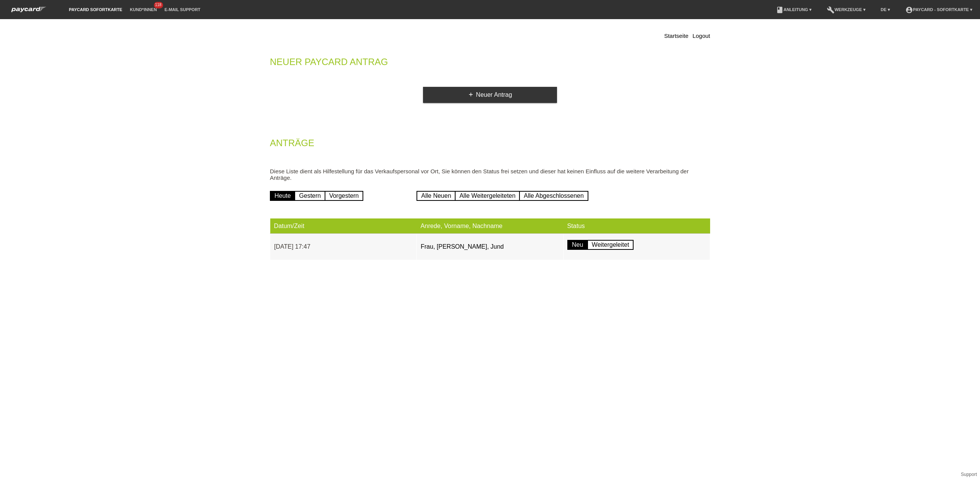 Image resolution: width=980 pixels, height=479 pixels. Describe the element at coordinates (490, 95) in the screenshot. I see `a: addNeuer Antrag` at that location.